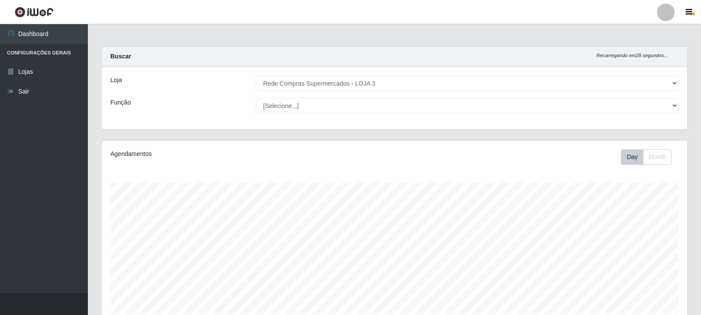 This screenshot has height=315, width=701. What do you see at coordinates (632, 157) in the screenshot?
I see `button: Day` at bounding box center [632, 157].